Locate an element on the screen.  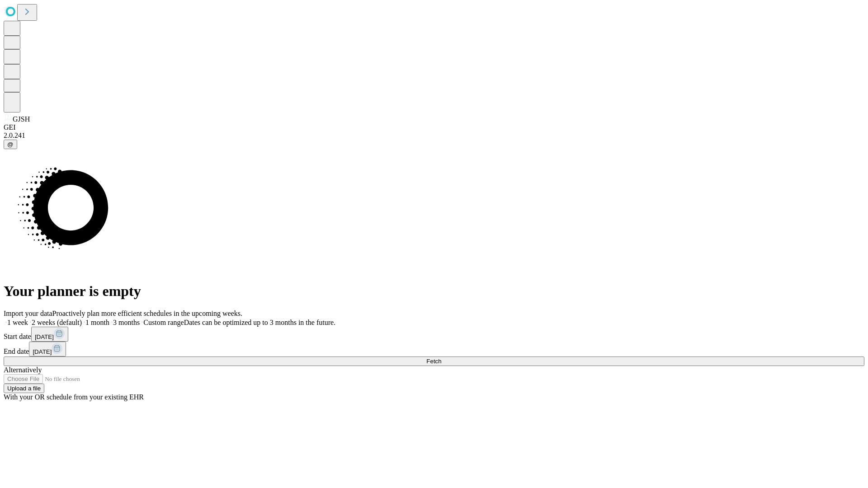
span: 1 month is located at coordinates (97, 322).